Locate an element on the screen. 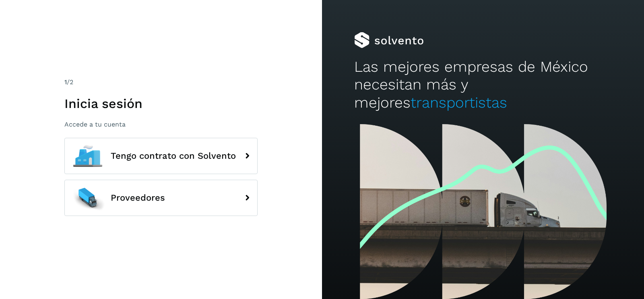 This screenshot has width=644, height=299. p: Accede a tu cuenta is located at coordinates (161, 124).